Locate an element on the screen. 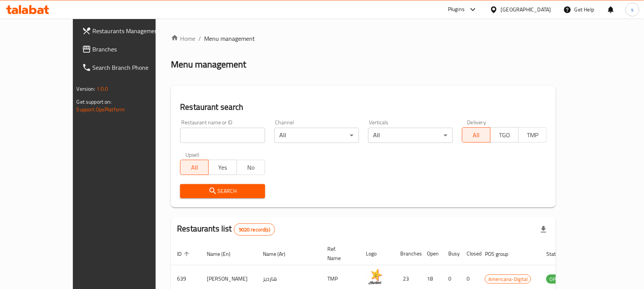  span: OPEN is located at coordinates (556, 279).